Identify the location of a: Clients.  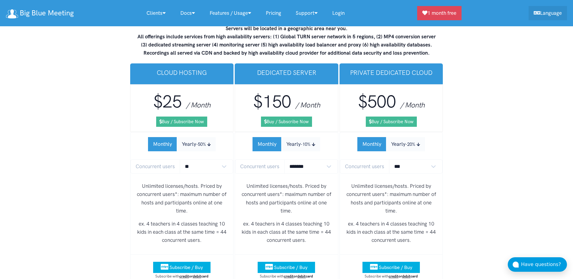
(156, 13).